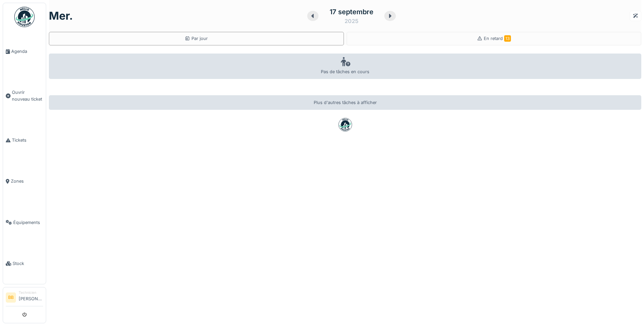 This screenshot has width=644, height=326. I want to click on img: badge-BVDL4wpA.svg, so click(345, 125).